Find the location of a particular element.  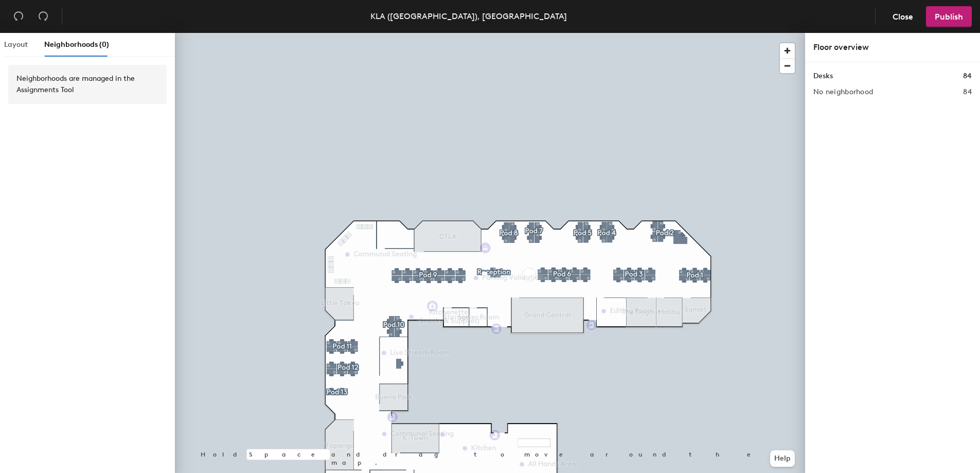

div: Neighborhoods are managed in the Assignments Tool is located at coordinates (88, 84).